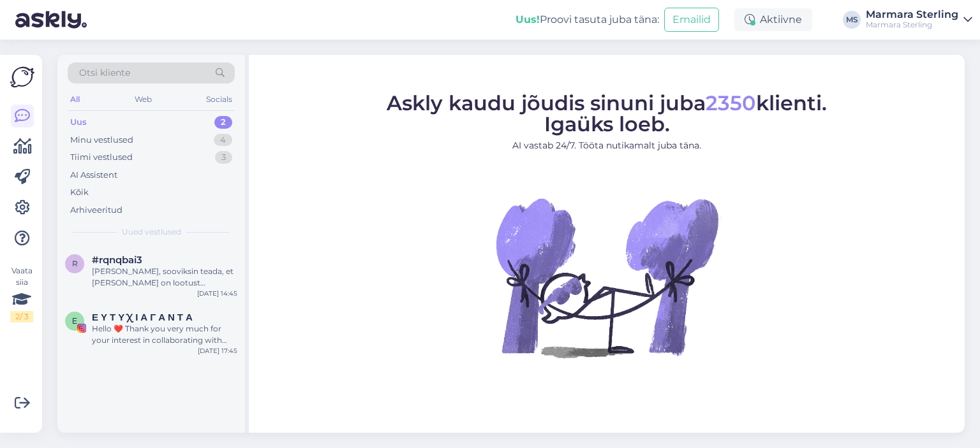 The width and height of the screenshot is (980, 448). What do you see at coordinates (96, 210) in the screenshot?
I see `div: Arhiveeritud` at bounding box center [96, 210].